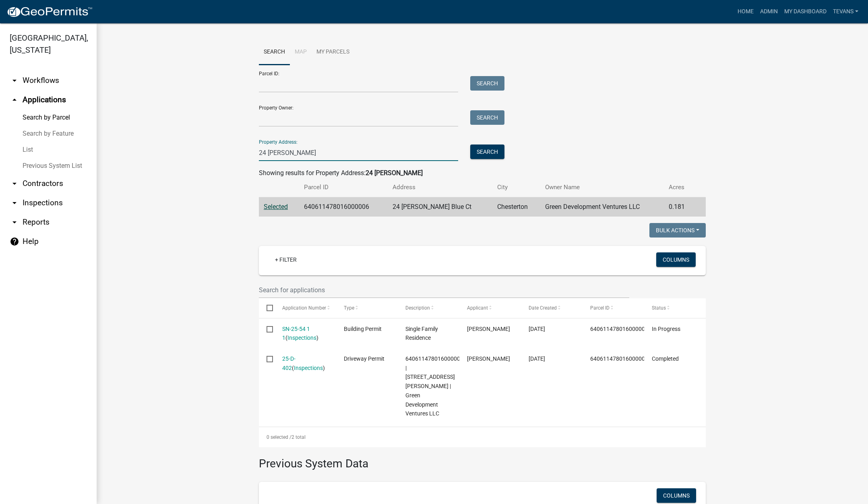  What do you see at coordinates (363, 329) in the screenshot?
I see `span: Building Permit` at bounding box center [363, 329].